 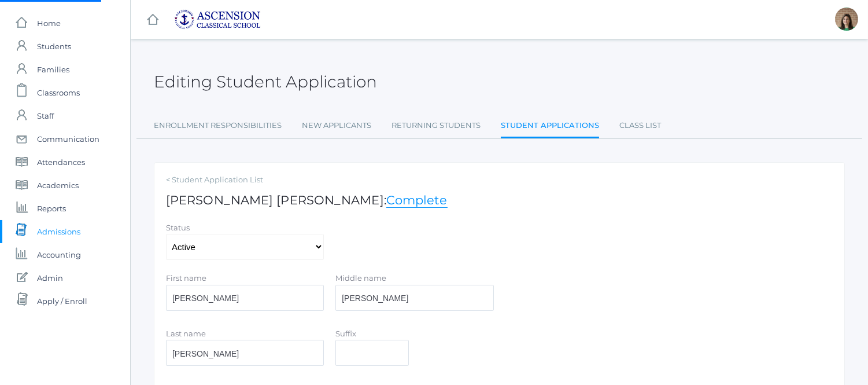 I want to click on a: Complete, so click(x=417, y=200).